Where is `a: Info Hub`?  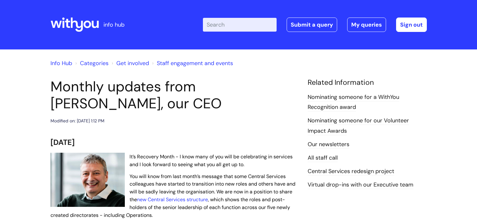
a: Info Hub is located at coordinates (61, 63).